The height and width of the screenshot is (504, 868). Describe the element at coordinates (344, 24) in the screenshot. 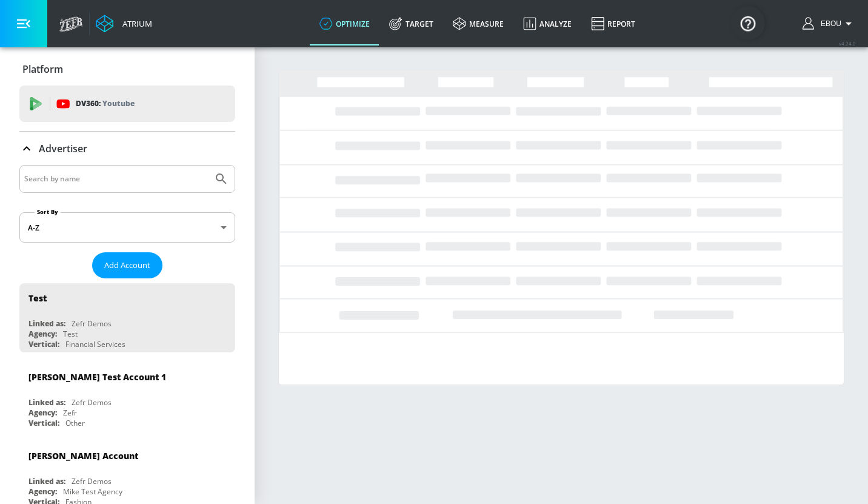

I see `a: optimize` at that location.